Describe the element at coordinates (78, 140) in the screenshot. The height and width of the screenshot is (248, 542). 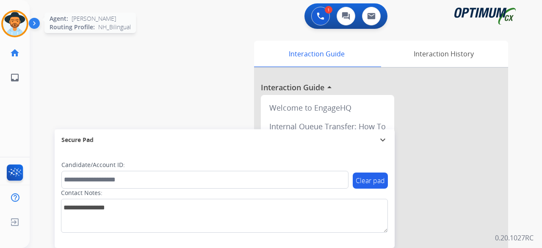
I see `span: Secure Pad` at that location.